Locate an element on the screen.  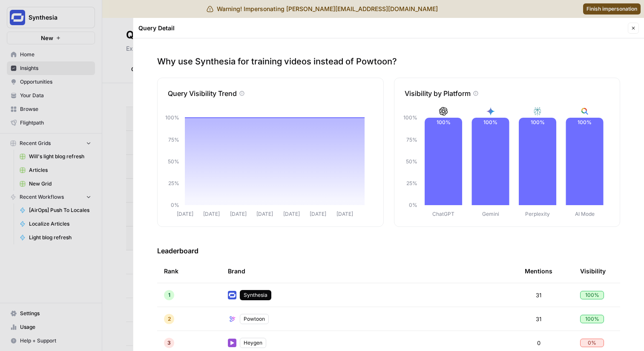
span: 0 % is located at coordinates (592, 343).